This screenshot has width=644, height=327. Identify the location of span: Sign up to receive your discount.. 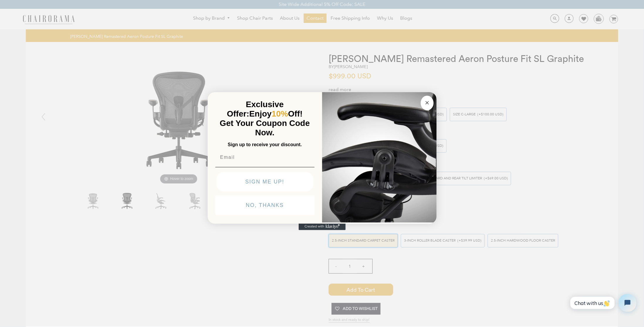
(265, 144).